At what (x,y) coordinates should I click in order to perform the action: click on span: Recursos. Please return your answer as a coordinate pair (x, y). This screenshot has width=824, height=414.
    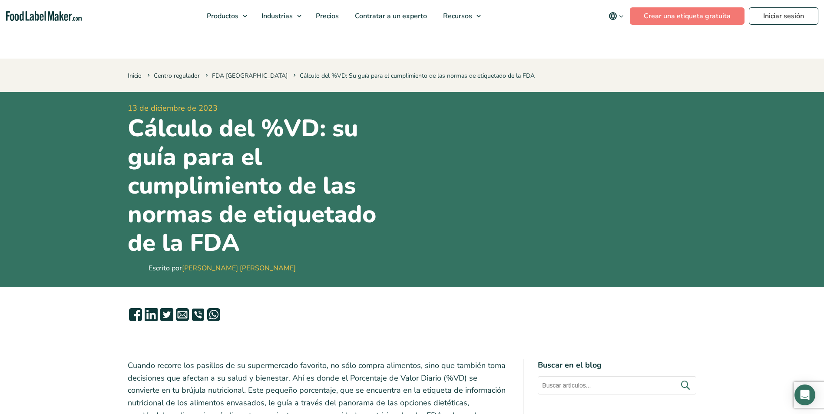
    Looking at the image, I should click on (456, 16).